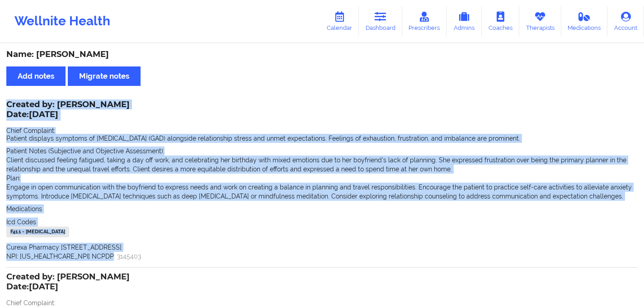 This screenshot has height=307, width=644. I want to click on p: Client discussed feeling fatigued, taking a day off work, and celebrating her birthday with mixed..., so click(322, 165).